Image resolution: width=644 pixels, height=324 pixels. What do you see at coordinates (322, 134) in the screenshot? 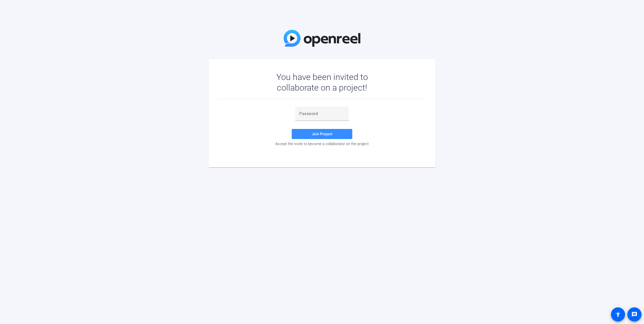
I see `span: Join Project` at bounding box center [322, 134].